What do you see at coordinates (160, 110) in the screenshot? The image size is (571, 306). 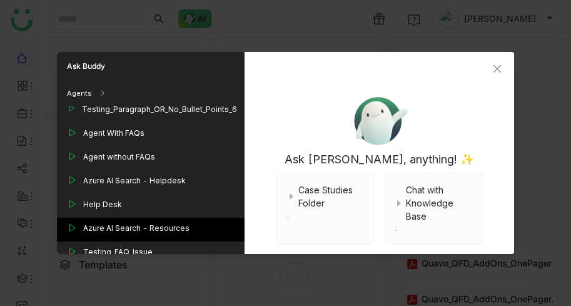 I see `div: Testing_Paragraph_OR_No_Bullet_Points_6` at bounding box center [160, 110].